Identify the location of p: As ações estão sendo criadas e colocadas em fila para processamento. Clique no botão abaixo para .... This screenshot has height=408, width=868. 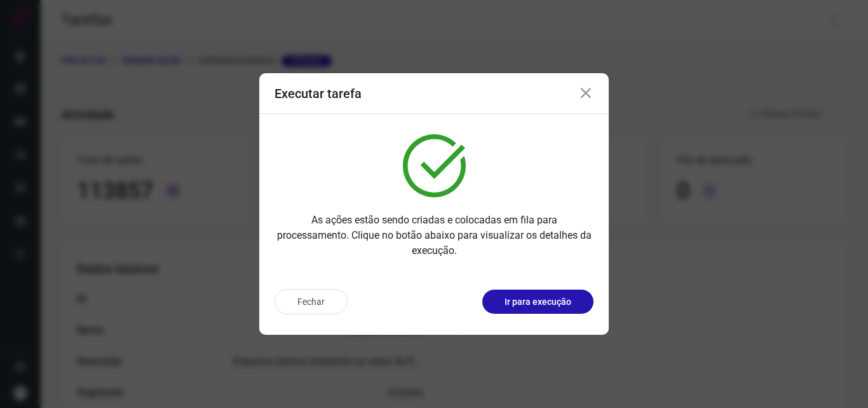
(434, 235).